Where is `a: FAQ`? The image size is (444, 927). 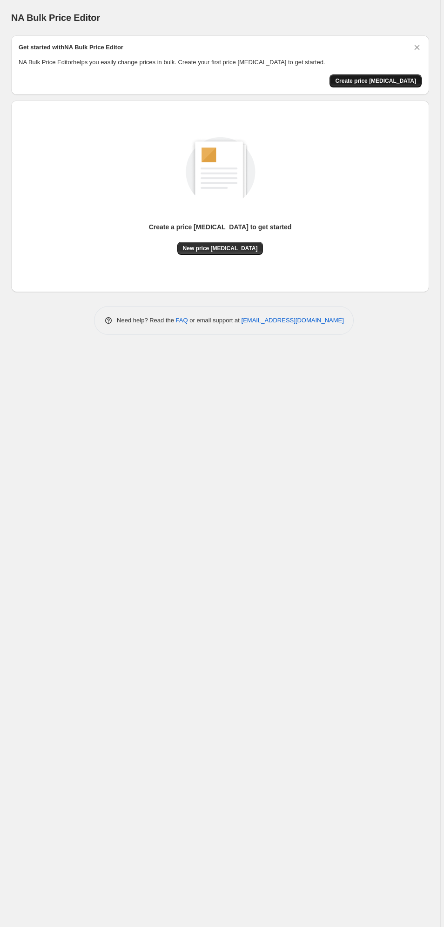 a: FAQ is located at coordinates (182, 320).